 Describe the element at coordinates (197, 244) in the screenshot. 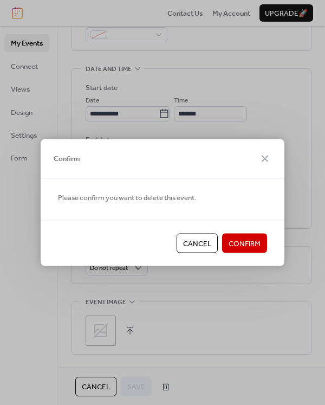

I see `button: Cancel` at that location.